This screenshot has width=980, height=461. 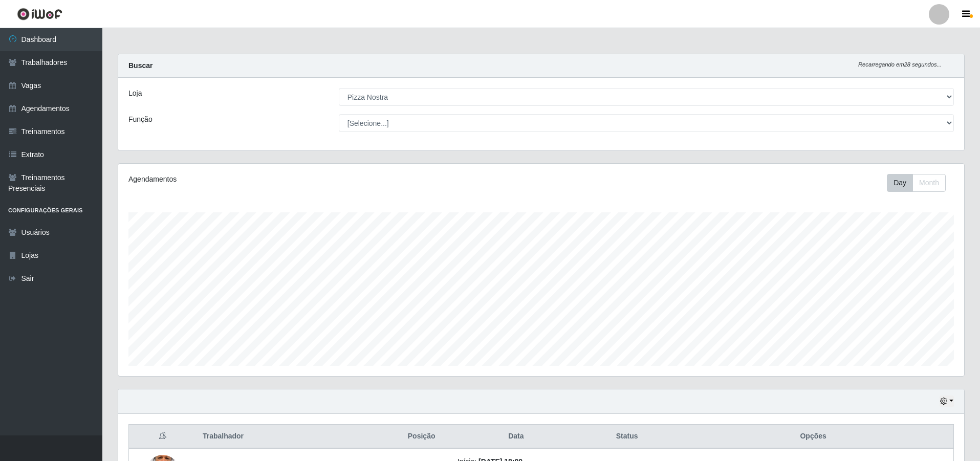 What do you see at coordinates (140, 66) in the screenshot?
I see `strong: Buscar` at bounding box center [140, 66].